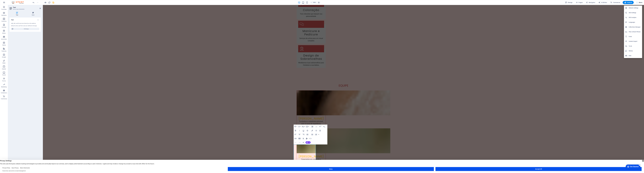 This screenshot has width=644, height=173. I want to click on h6: SEO Analysis, so click(635, 18).